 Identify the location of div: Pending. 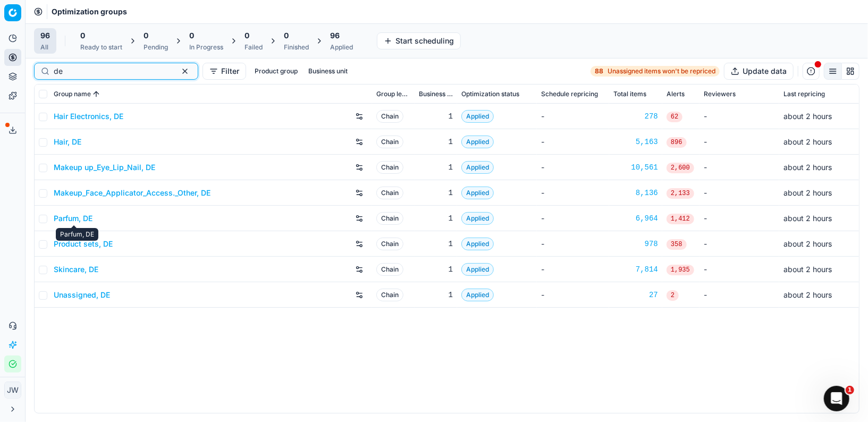
(156, 47).